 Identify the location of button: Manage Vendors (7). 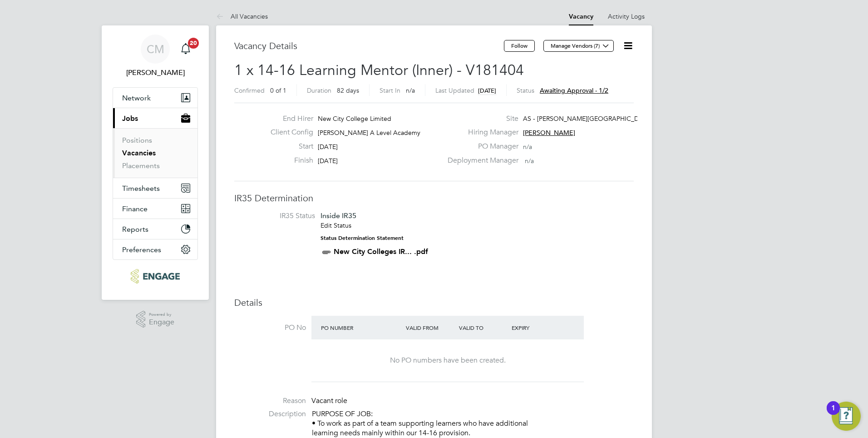
(578, 45).